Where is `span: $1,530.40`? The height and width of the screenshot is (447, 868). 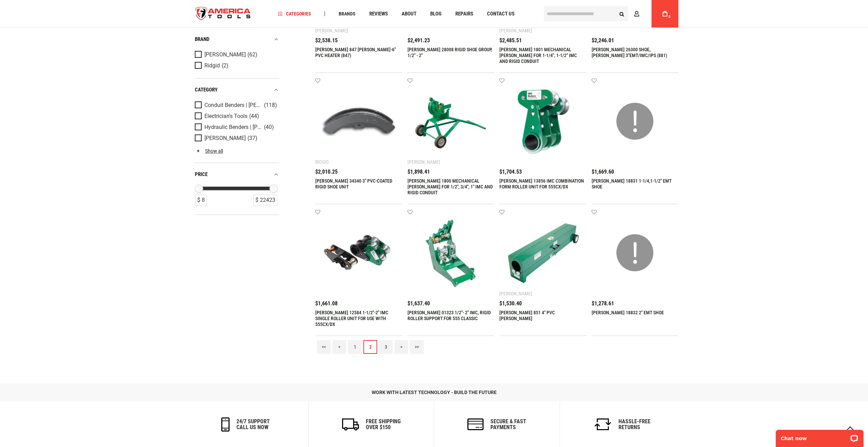 span: $1,530.40 is located at coordinates (510, 304).